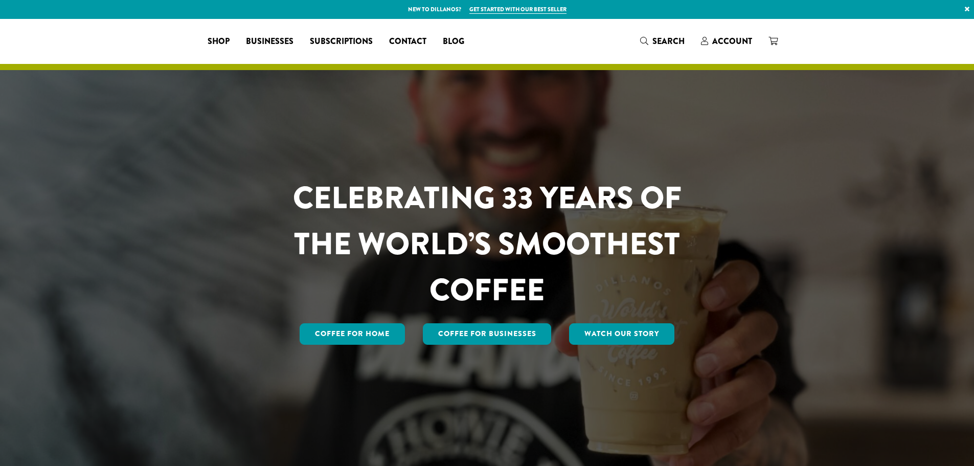 The height and width of the screenshot is (466, 974). I want to click on a: Coffee For Businesses, so click(487, 334).